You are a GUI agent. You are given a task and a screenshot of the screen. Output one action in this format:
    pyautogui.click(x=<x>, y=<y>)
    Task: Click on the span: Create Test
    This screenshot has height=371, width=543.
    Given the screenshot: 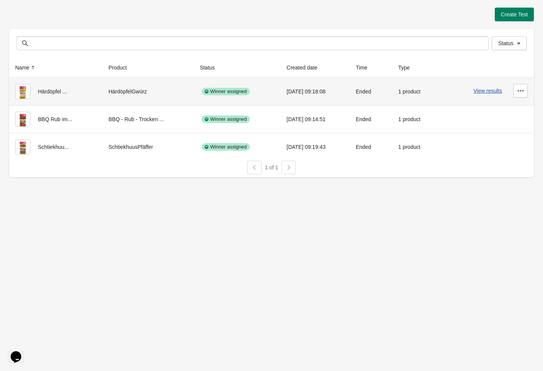 What is the action you would take?
    pyautogui.click(x=514, y=14)
    